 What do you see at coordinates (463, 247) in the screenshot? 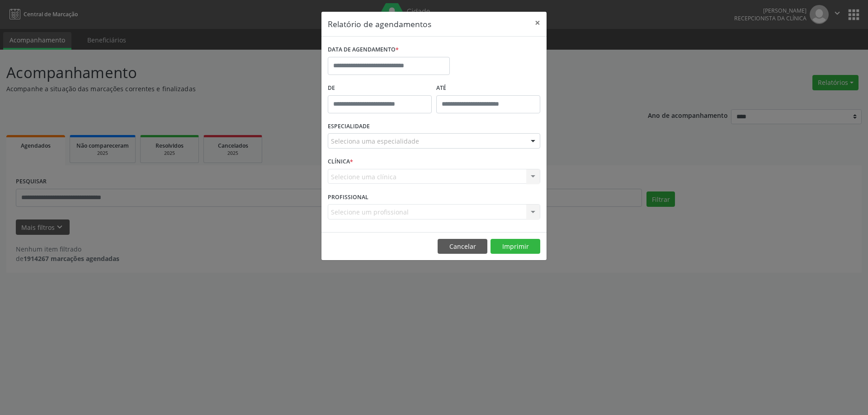
I see `button: Cancelar` at bounding box center [463, 247].